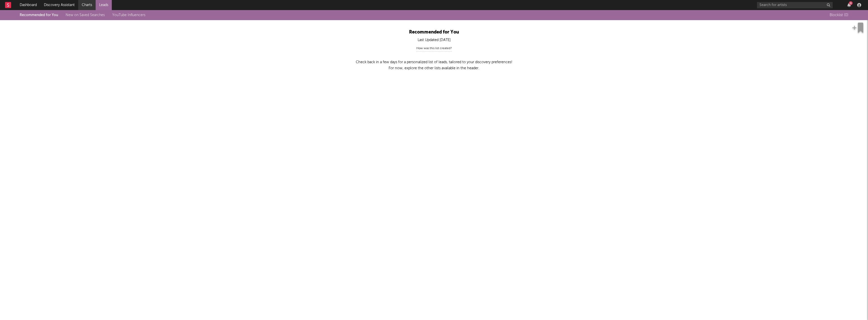 Image resolution: width=868 pixels, height=320 pixels. Describe the element at coordinates (434, 48) in the screenshot. I see `div: How was this list created?` at that location.